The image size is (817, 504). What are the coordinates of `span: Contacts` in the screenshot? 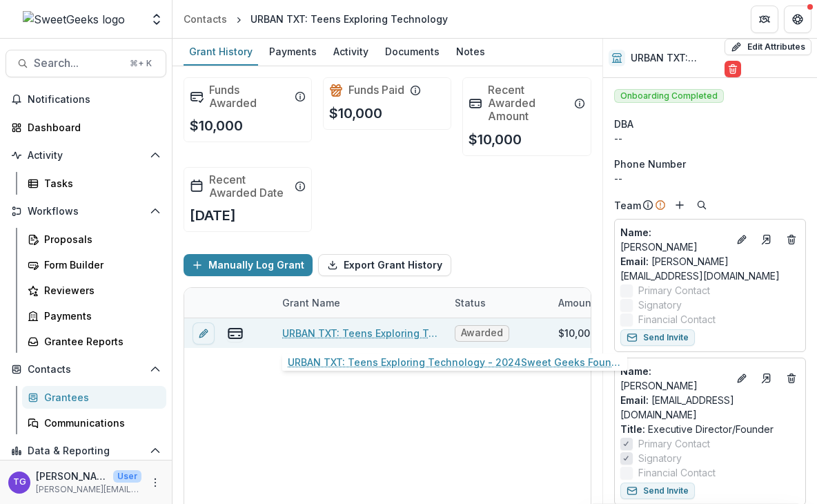 It's located at (86, 369).